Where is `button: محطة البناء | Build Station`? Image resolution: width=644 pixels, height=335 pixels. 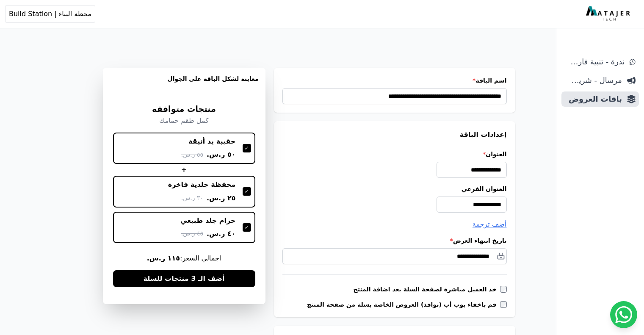
button: محطة البناء | Build Station is located at coordinates (50, 14).